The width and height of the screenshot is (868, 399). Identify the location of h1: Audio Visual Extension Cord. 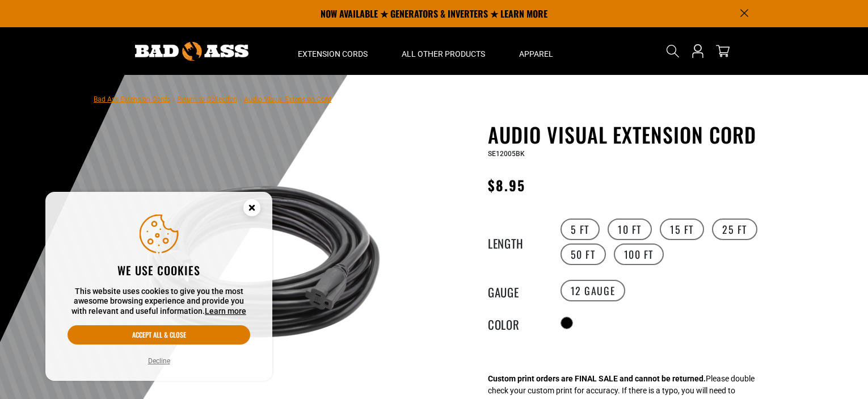
(627, 134).